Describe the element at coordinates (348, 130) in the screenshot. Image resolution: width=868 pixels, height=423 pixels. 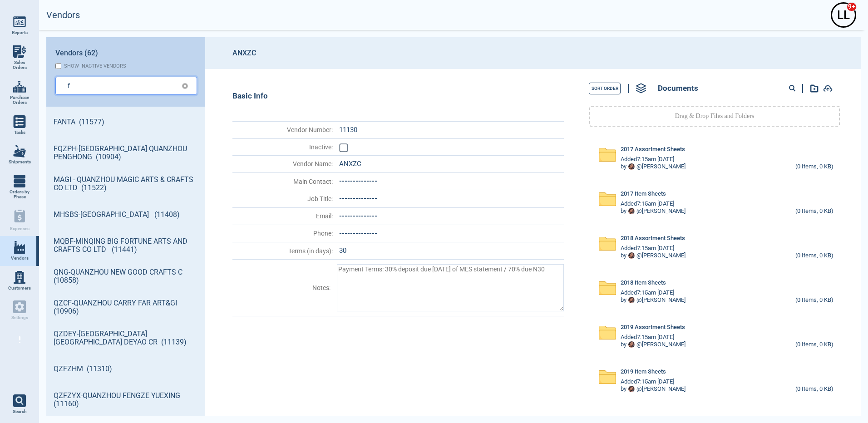
I see `span: 11130` at that location.